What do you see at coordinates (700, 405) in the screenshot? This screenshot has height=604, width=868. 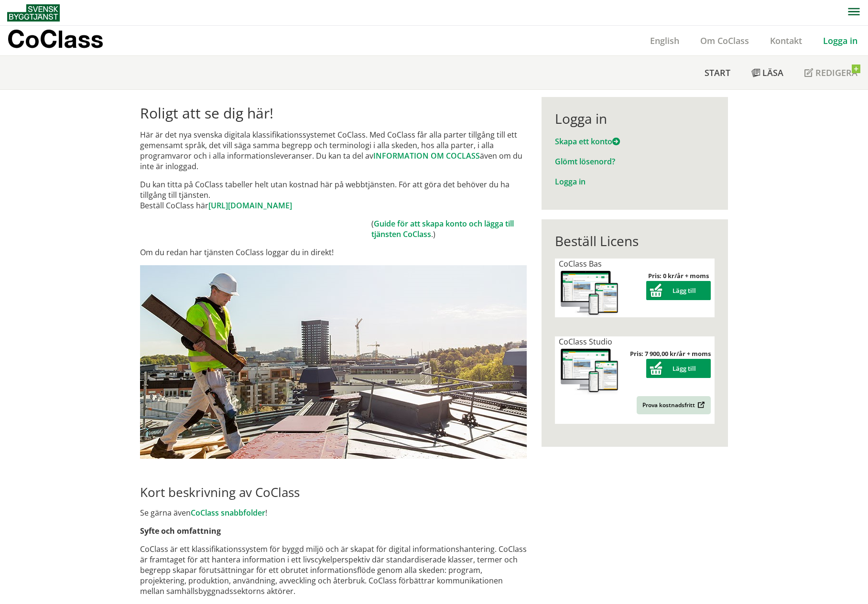 I see `img: Outbound.png` at bounding box center [700, 405].